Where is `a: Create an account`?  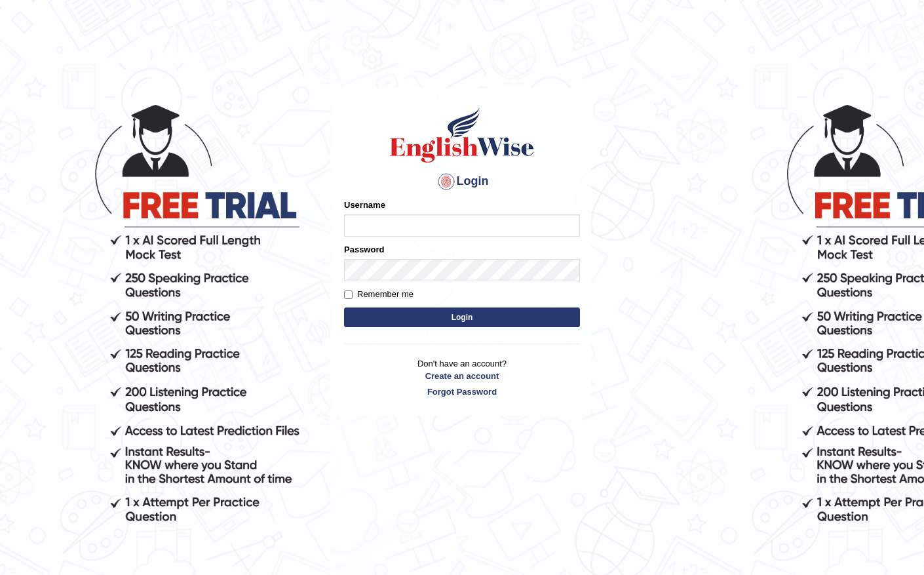
a: Create an account is located at coordinates (462, 376).